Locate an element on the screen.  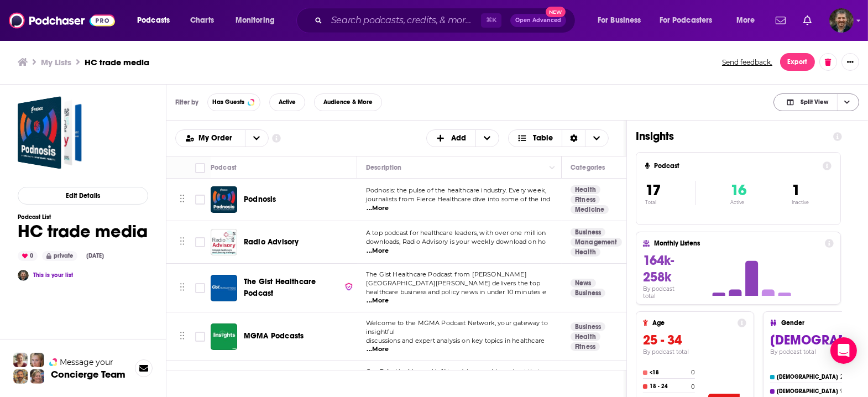
img: User Profile is located at coordinates (842, 20).